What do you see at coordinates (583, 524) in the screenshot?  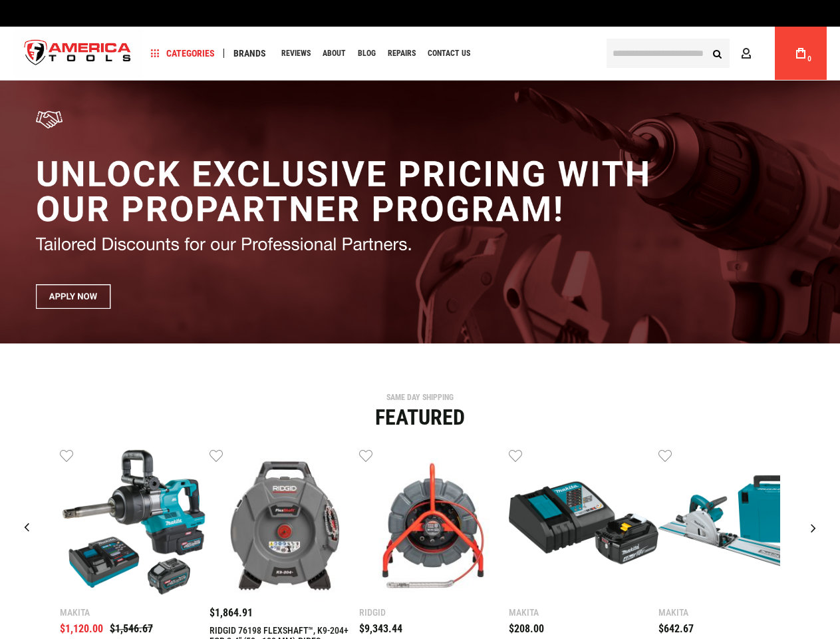 I see `a: MAKITA BL1840BDC1 18V LXT® LITHIUM-ION BATTERY AND CHARGER STARTER PACK, BL1840B, DC18RC (4.0AH)` at bounding box center [583, 524].